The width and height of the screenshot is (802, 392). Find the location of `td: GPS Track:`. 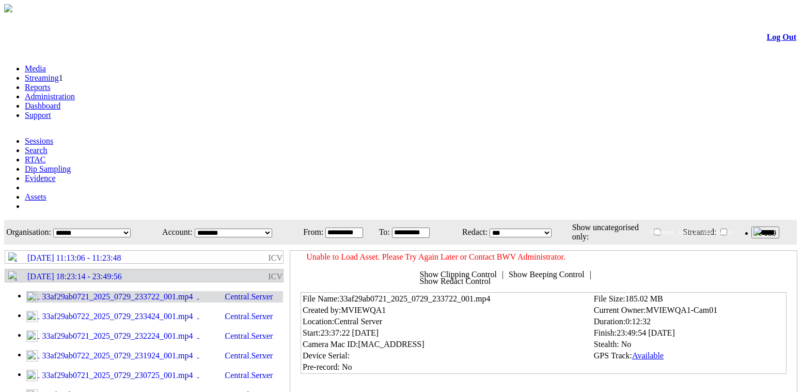

td: GPS Track: is located at coordinates (689, 355).